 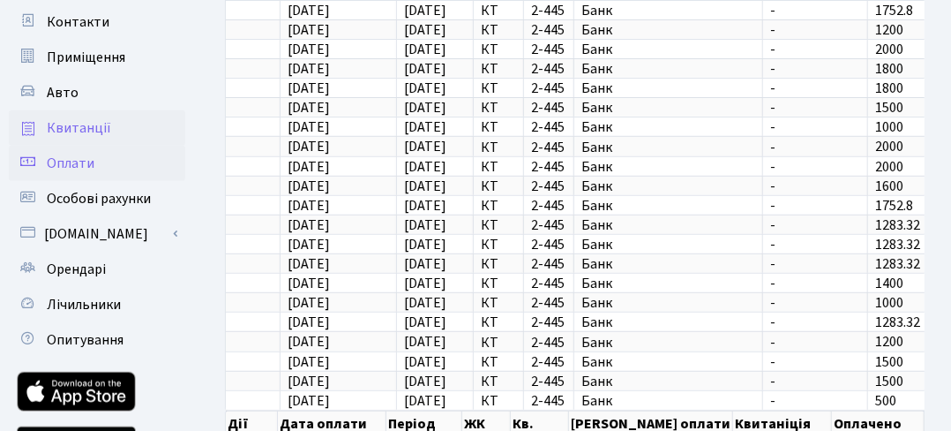 What do you see at coordinates (97, 93) in the screenshot?
I see `a: Авто` at bounding box center [97, 93].